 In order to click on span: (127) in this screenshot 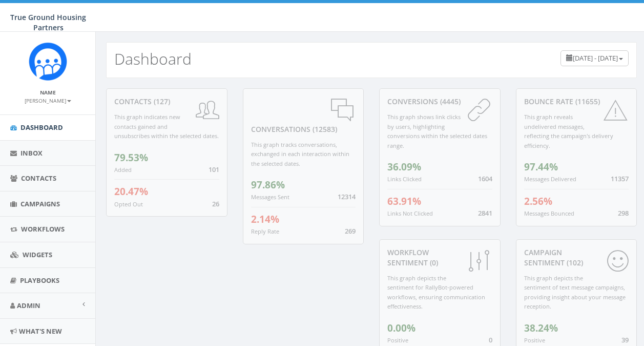, I will do `click(161, 101)`.